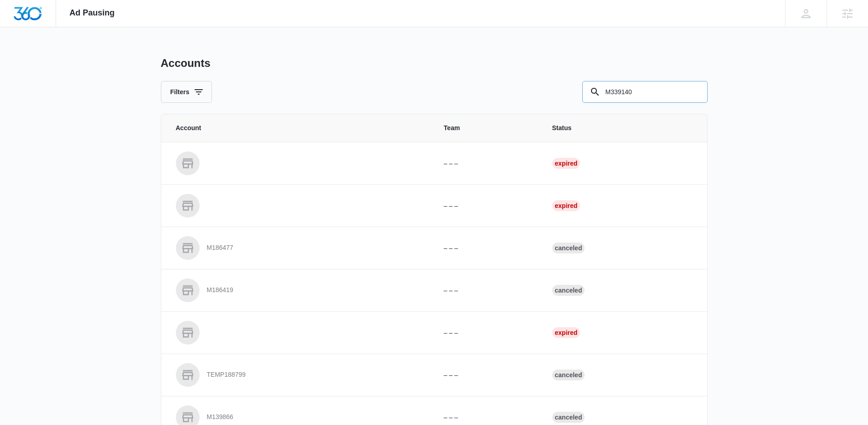 This screenshot has width=868, height=425. What do you see at coordinates (623, 128) in the screenshot?
I see `span: Status` at bounding box center [623, 128].